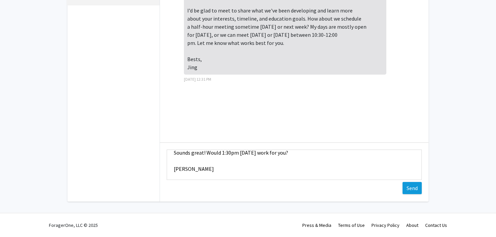 This screenshot has height=237, width=496. What do you see at coordinates (317, 225) in the screenshot?
I see `a: Press & Media` at bounding box center [317, 225].